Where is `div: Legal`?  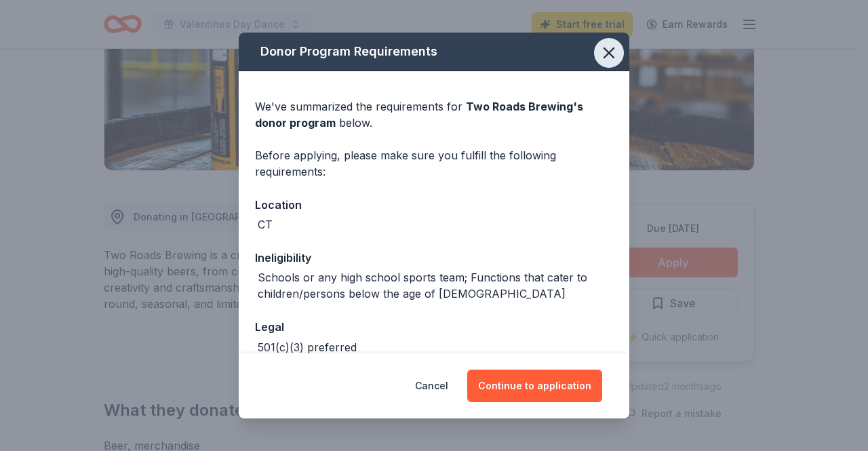 div: Legal is located at coordinates (434, 327).